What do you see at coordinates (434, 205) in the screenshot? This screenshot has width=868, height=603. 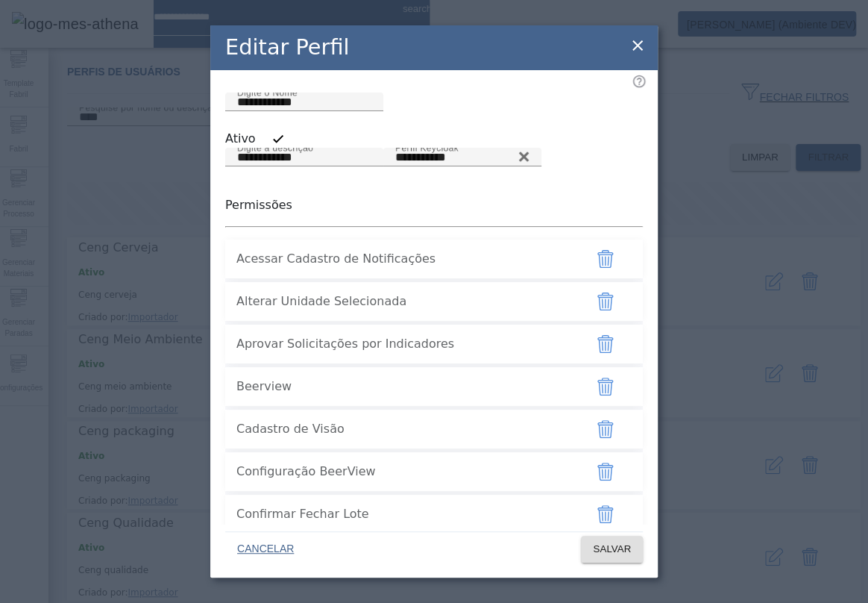 I see `p: Permissões` at bounding box center [434, 205].